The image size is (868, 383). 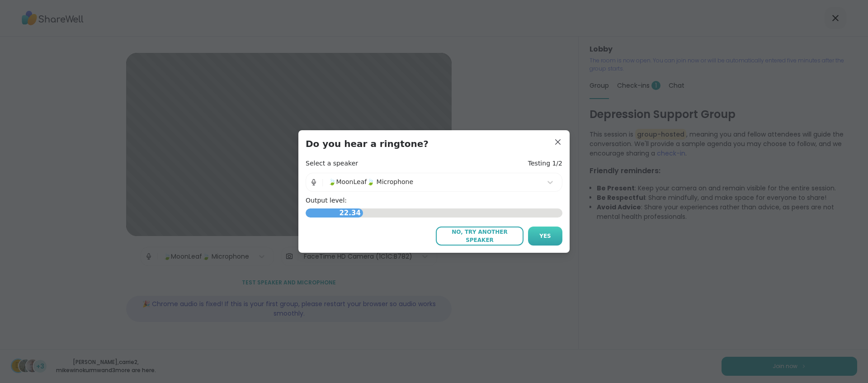 I want to click on h4: Select a speaker, so click(x=332, y=164).